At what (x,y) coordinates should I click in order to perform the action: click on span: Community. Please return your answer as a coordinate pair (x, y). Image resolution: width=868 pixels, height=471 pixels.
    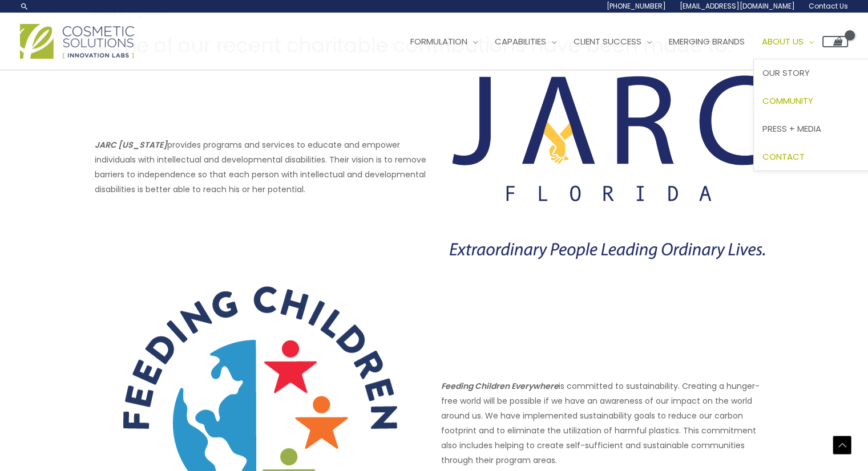
    Looking at the image, I should click on (787, 100).